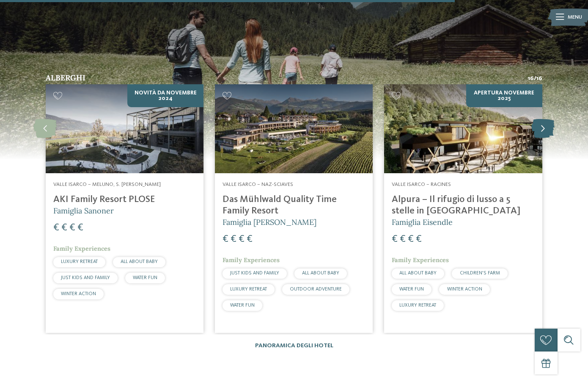  Describe the element at coordinates (258, 185) in the screenshot. I see `span: Valle Isarco – Naz-Sciaves` at that location.